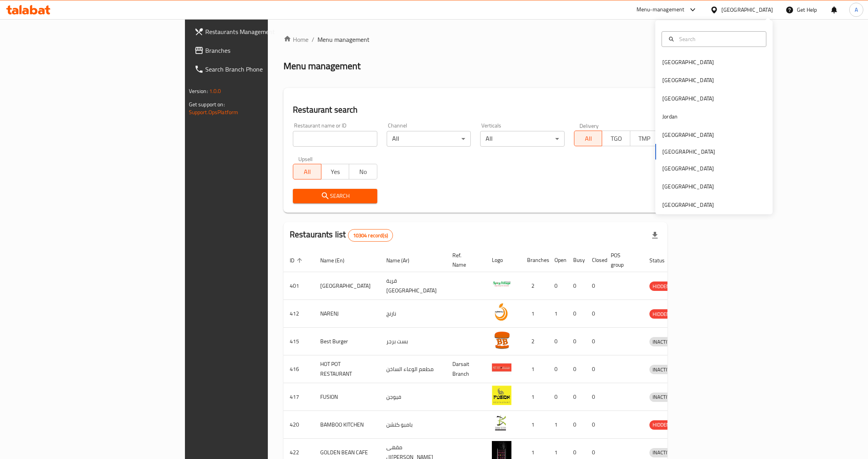 The width and height of the screenshot is (868, 459). What do you see at coordinates (413, 313) in the screenshot?
I see `td: نارنج` at bounding box center [413, 313].